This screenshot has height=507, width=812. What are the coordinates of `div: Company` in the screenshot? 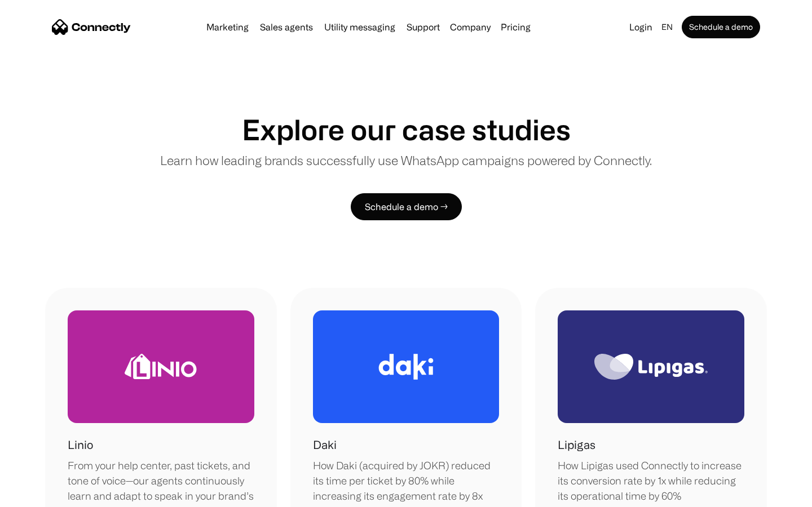 It's located at (470, 27).